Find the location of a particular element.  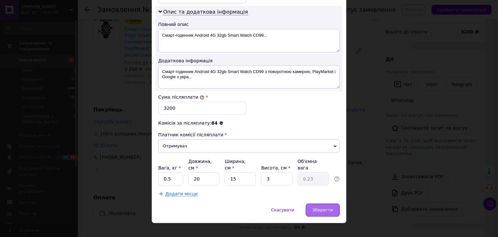

span: 84 ₴ is located at coordinates (217, 123).